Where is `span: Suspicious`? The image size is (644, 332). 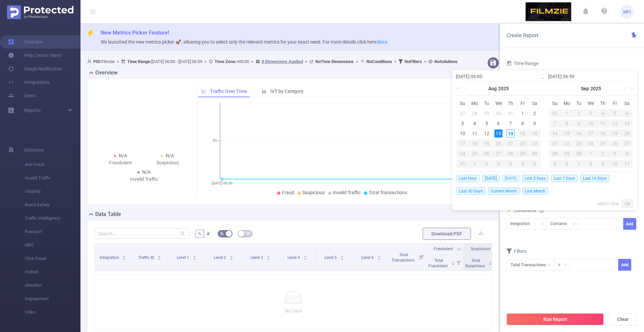 span: Suspicious is located at coordinates (480, 249).